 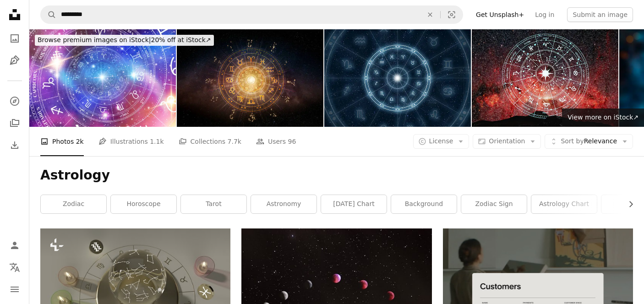 I want to click on a: View more on iStock↗, so click(x=603, y=117).